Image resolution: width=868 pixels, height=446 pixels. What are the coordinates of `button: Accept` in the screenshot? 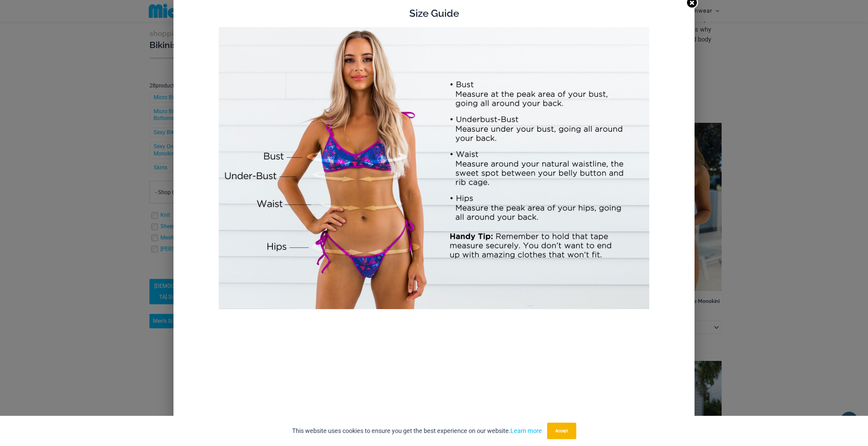 It's located at (561, 431).